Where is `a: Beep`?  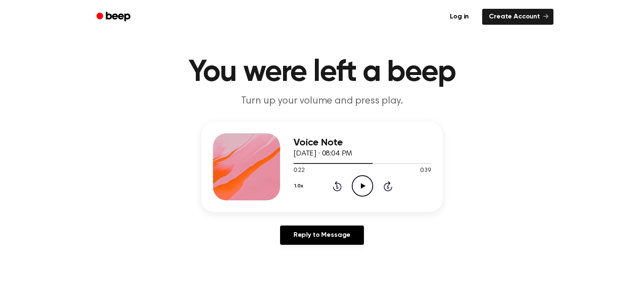
a: Beep is located at coordinates (114, 17).